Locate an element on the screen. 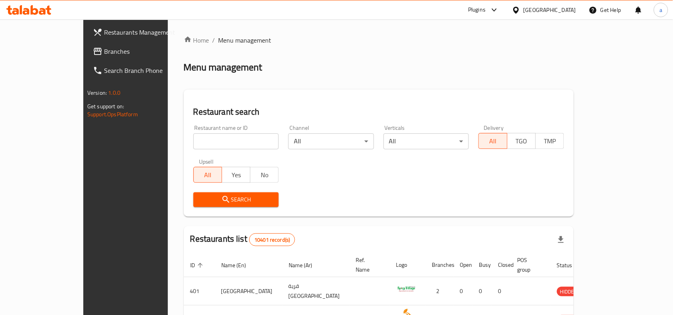 This screenshot has height=315, width=673. td: 401 is located at coordinates (199, 292).